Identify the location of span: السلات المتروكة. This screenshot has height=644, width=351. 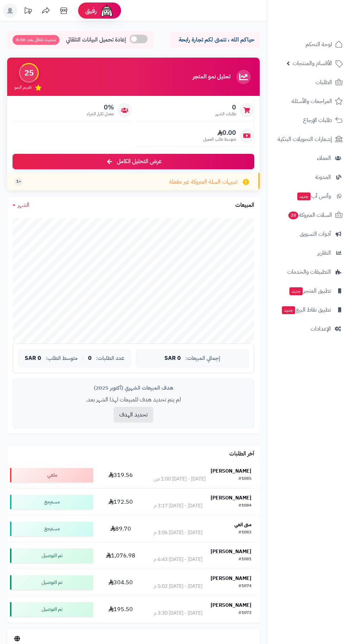
(310, 215).